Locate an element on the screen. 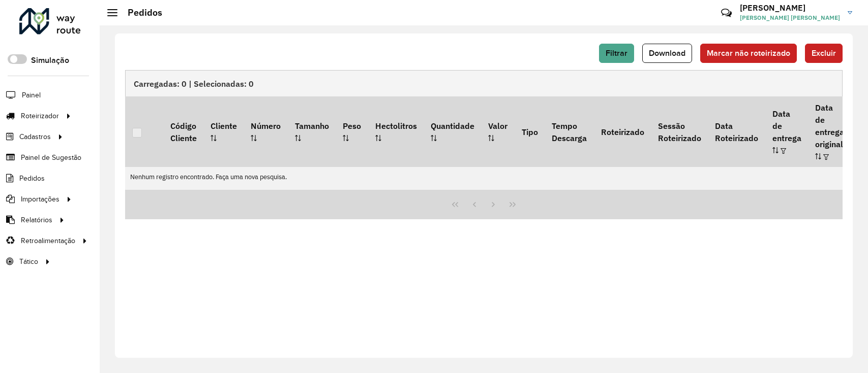  th: Quantidade is located at coordinates (452, 131).